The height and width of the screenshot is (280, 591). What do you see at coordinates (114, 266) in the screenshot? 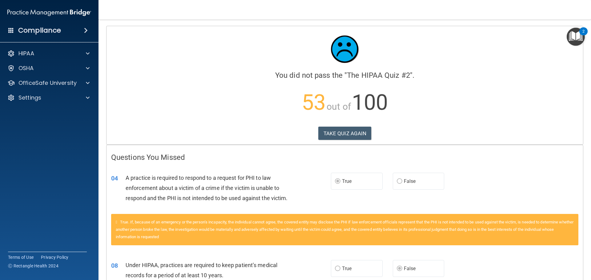
I see `span: 08` at bounding box center [114, 266].